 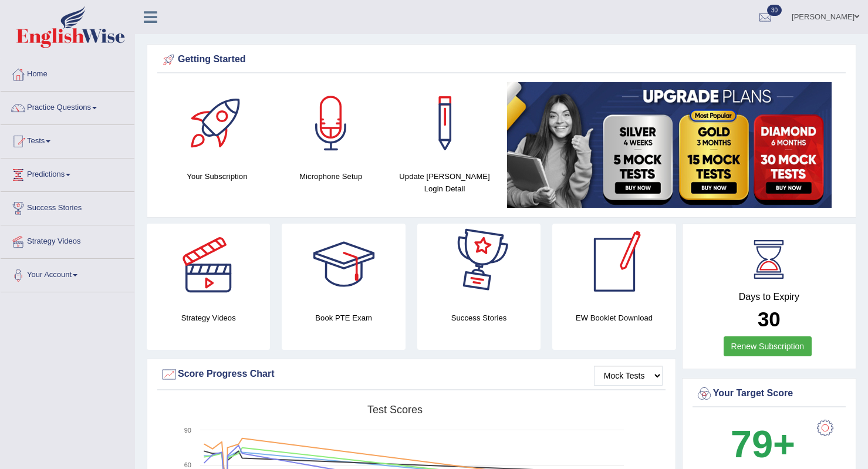 What do you see at coordinates (67, 73) in the screenshot?
I see `a: Home` at bounding box center [67, 73].